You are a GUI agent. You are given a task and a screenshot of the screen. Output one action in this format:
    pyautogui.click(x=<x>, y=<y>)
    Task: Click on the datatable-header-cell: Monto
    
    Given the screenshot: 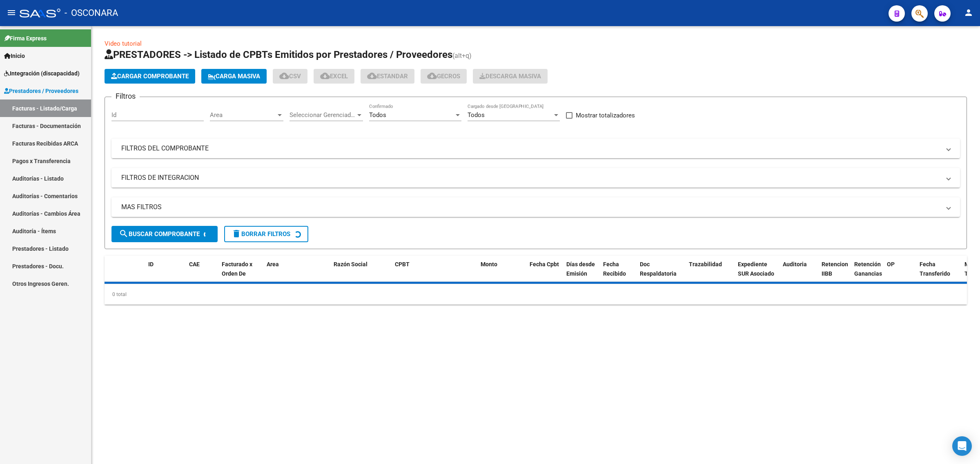 What is the action you would take?
    pyautogui.click(x=502, y=274)
    